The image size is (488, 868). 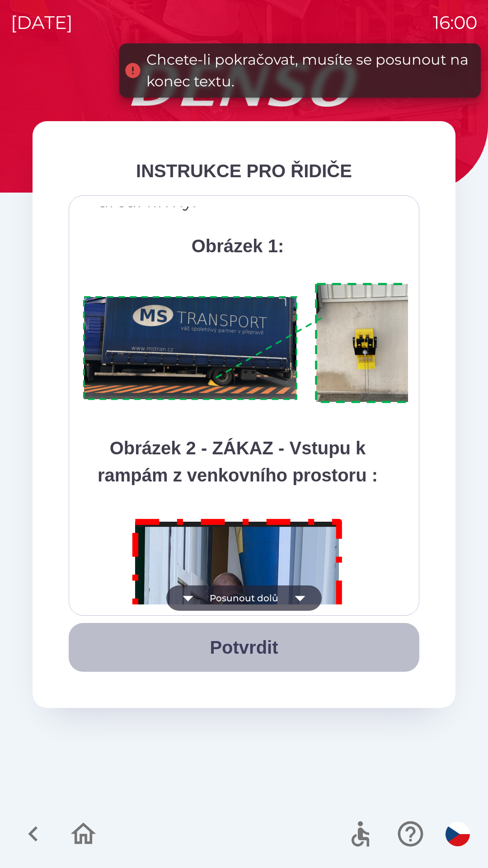 What do you see at coordinates (238, 246) in the screenshot?
I see `strong: Obrázek 1:` at bounding box center [238, 246].